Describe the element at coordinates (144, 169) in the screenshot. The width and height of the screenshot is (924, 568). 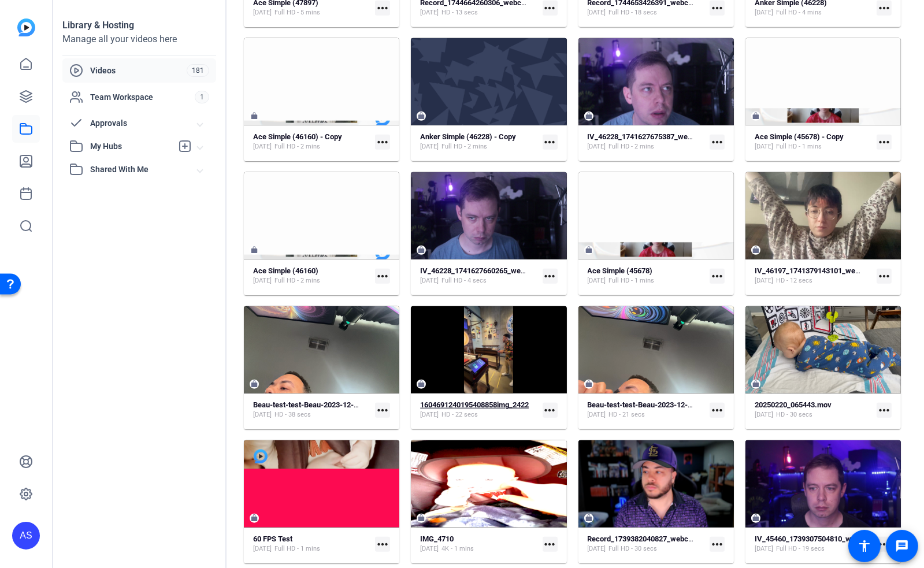
I see `span: Shared With Me` at that location.